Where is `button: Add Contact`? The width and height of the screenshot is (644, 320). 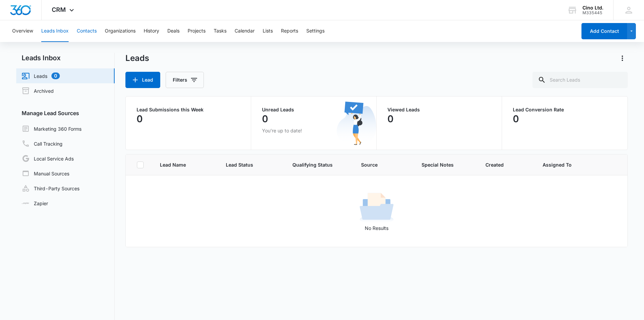 button: Add Contact is located at coordinates (604, 31).